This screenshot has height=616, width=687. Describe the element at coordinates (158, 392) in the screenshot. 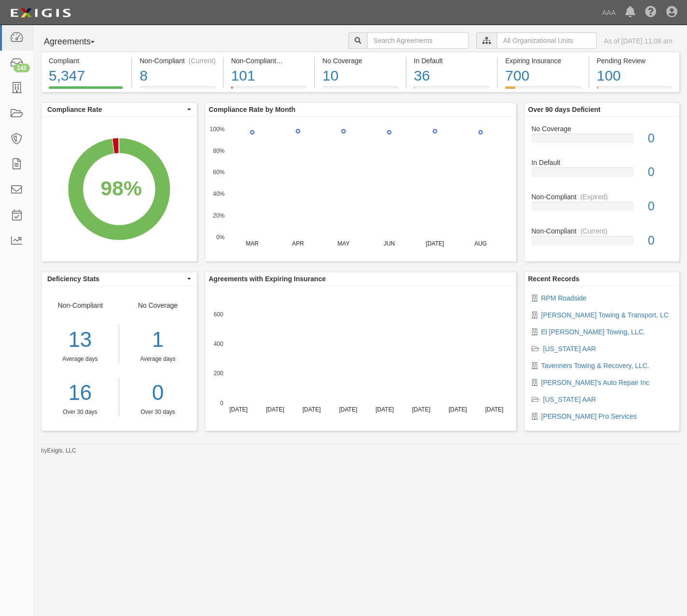

I see `a: 0` at that location.